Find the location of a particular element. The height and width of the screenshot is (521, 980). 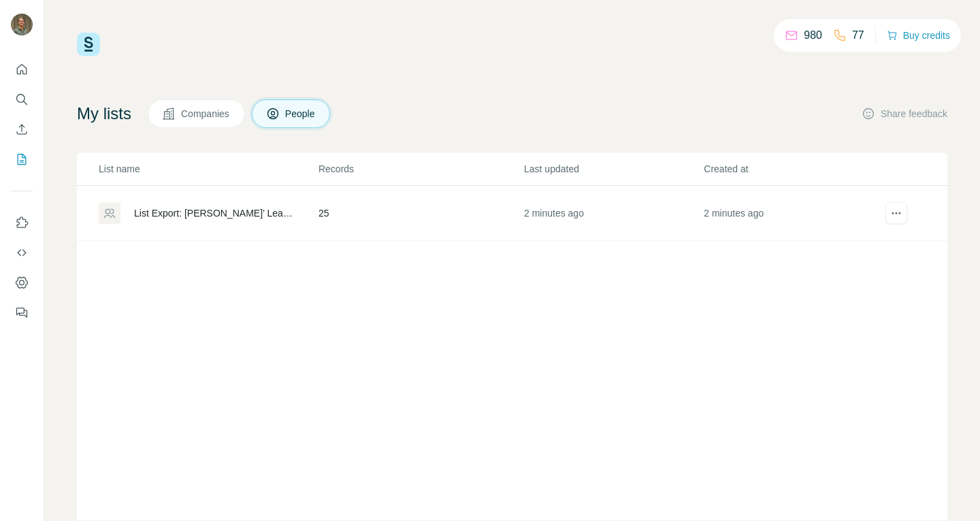

button: My lists is located at coordinates (22, 159).